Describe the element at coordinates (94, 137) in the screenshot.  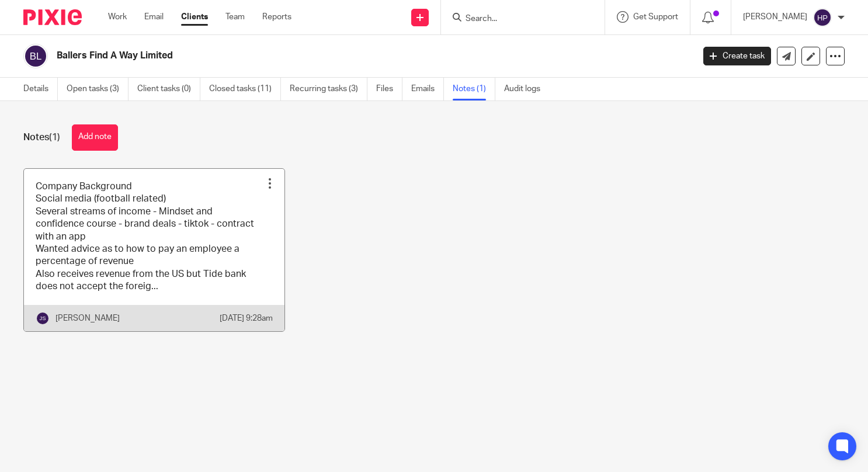
I see `button: Add note` at that location.